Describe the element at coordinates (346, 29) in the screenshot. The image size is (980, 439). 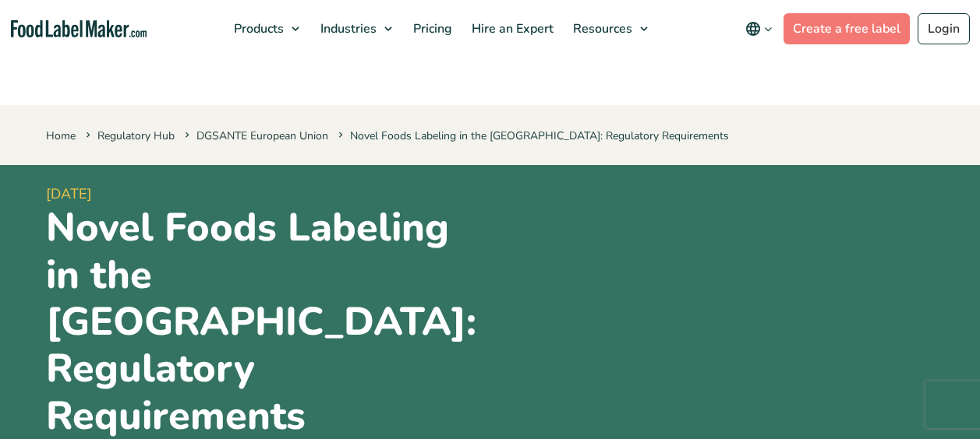
I see `span: Industries` at that location.